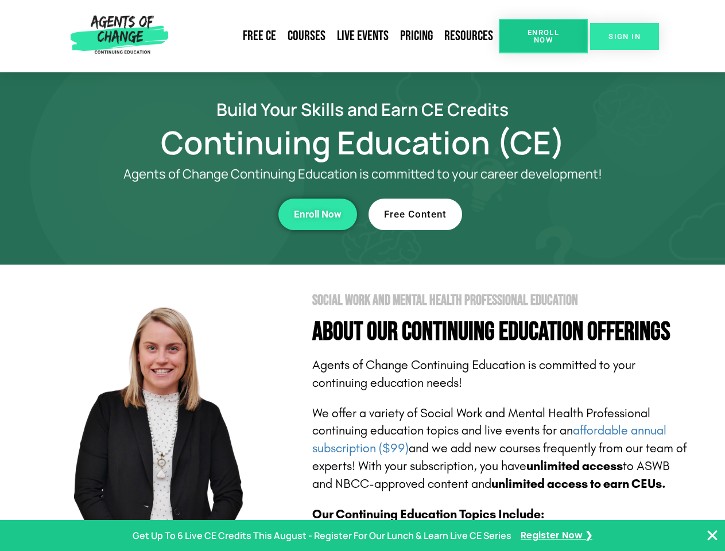  Describe the element at coordinates (575, 466) in the screenshot. I see `b: unlimited access` at that location.